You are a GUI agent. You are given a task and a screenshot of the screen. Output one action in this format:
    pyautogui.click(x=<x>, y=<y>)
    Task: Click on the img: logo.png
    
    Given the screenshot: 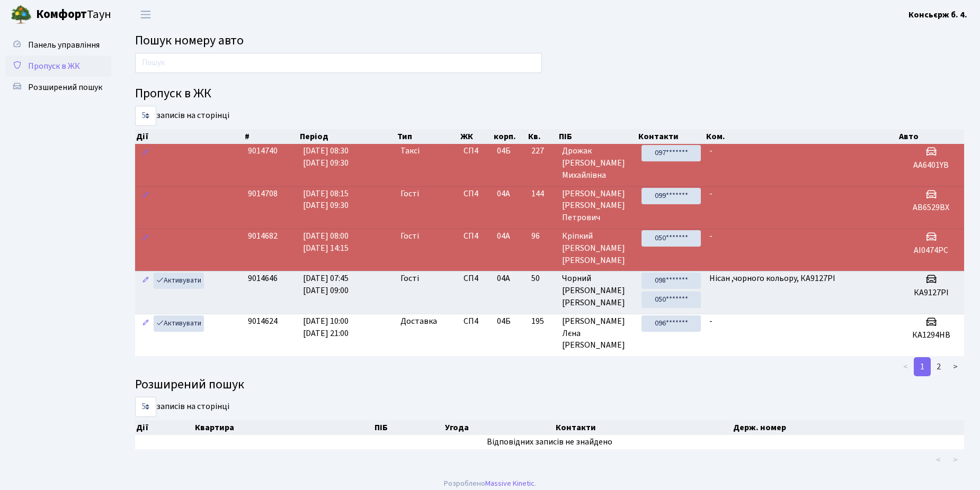 What is the action you would take?
    pyautogui.click(x=21, y=15)
    